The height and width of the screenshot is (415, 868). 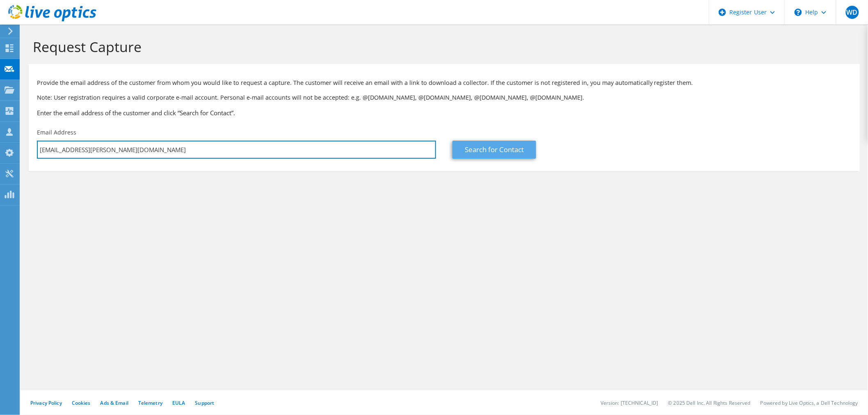 I want to click on a: Search for Contact, so click(x=495, y=150).